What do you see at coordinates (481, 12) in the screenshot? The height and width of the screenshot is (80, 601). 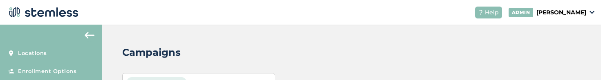 I see `img: icon-help-white-03924b79.svg` at bounding box center [481, 12].